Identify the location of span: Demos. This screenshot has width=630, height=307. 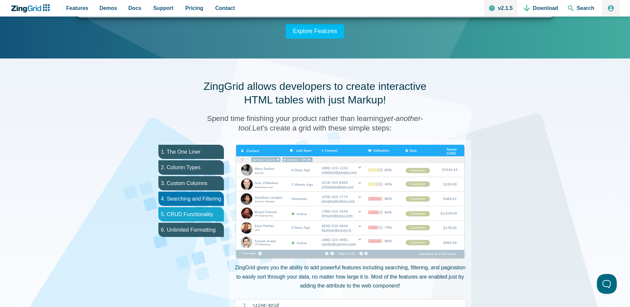
(108, 8).